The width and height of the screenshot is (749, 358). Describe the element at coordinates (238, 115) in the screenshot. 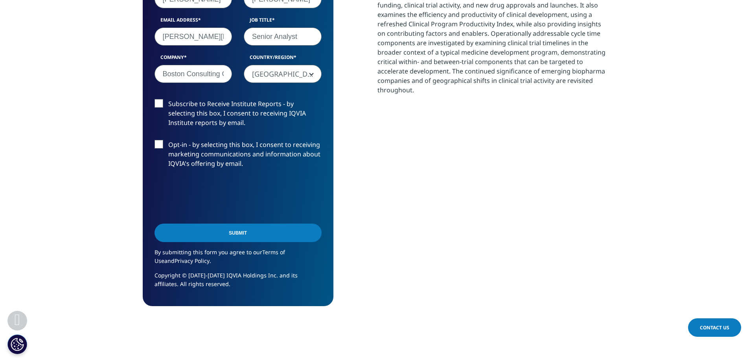

I see `label: Subscribe to Receive Institute Reports - by selecting this box, I consent to receiving IQVIA Inst...` at that location.